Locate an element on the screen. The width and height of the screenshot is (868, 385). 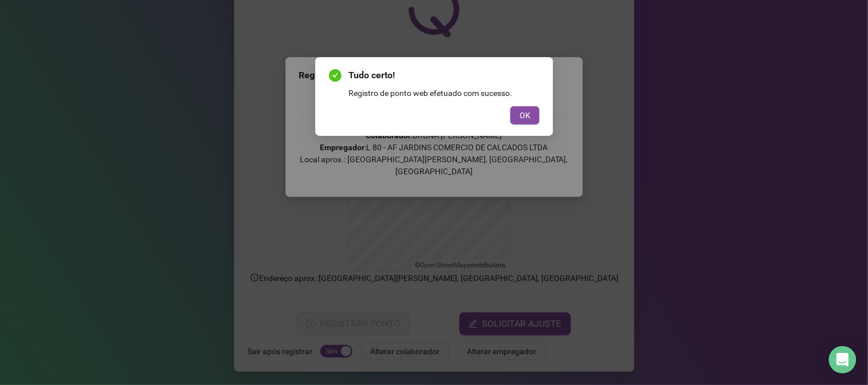
div: Registro de ponto web efetuado com sucesso. is located at coordinates (444, 93).